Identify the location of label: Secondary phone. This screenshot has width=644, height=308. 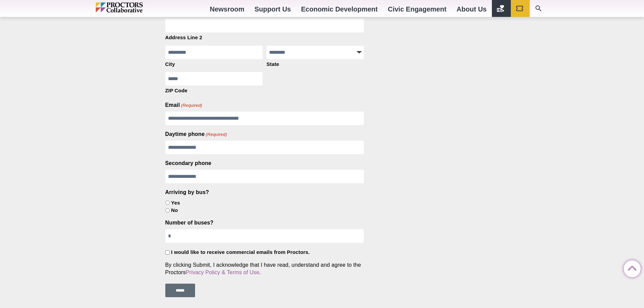
(188, 163).